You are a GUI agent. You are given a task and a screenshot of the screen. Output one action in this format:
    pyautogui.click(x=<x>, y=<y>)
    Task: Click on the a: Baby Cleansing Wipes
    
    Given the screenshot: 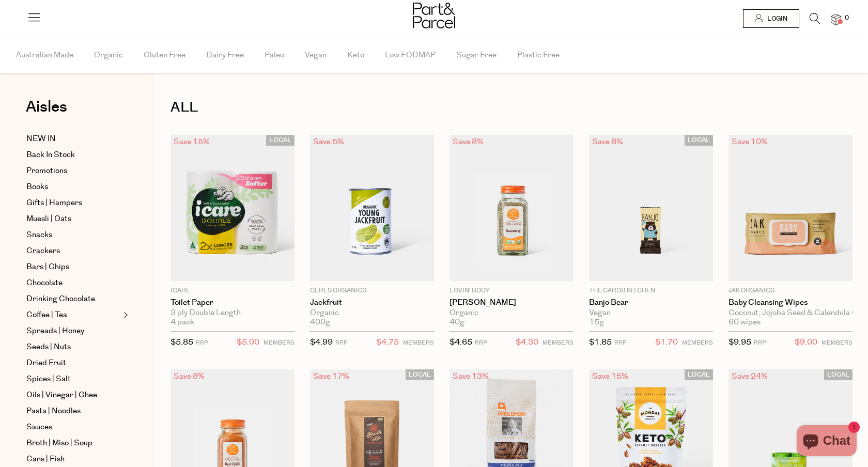 What is the action you would take?
    pyautogui.click(x=791, y=303)
    